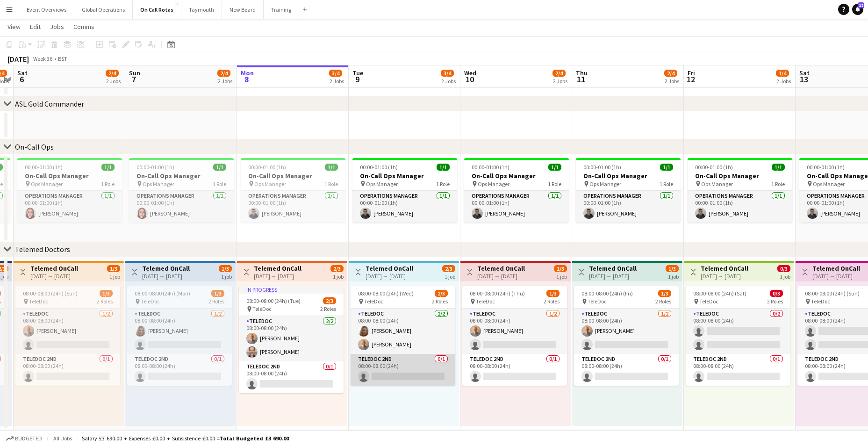  What do you see at coordinates (243, 9) in the screenshot?
I see `button: New Board` at bounding box center [243, 9].